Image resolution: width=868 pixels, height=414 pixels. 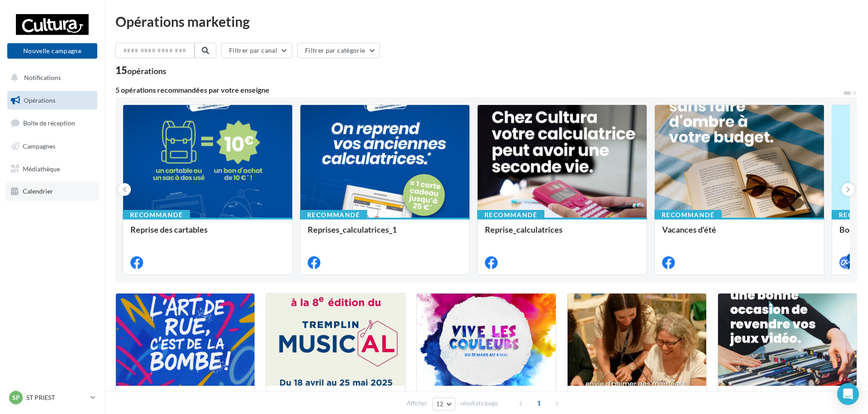 What do you see at coordinates (52, 169) in the screenshot?
I see `a: Médiathèque` at bounding box center [52, 169].